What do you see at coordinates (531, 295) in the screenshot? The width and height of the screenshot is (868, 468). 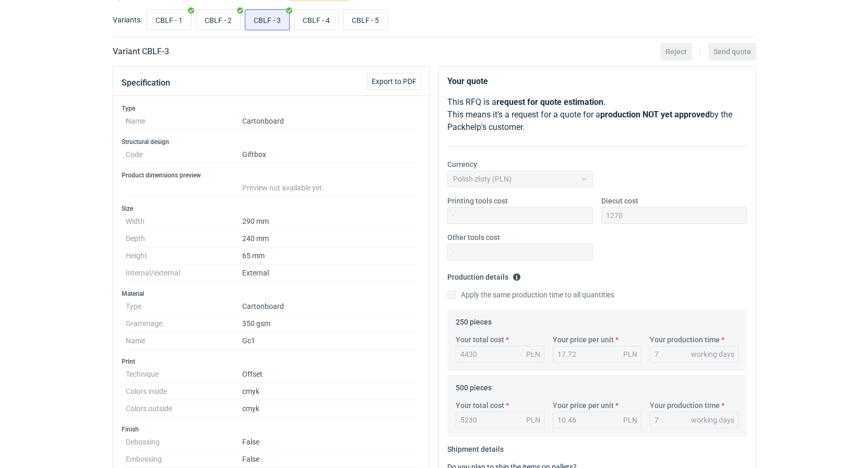 I see `label: Apply the same production time to all quantities` at bounding box center [531, 295].